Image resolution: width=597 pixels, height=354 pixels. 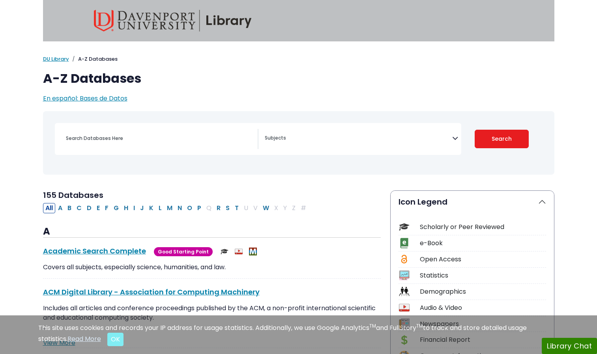 I want to click on button: Filter Results T, so click(x=237, y=208).